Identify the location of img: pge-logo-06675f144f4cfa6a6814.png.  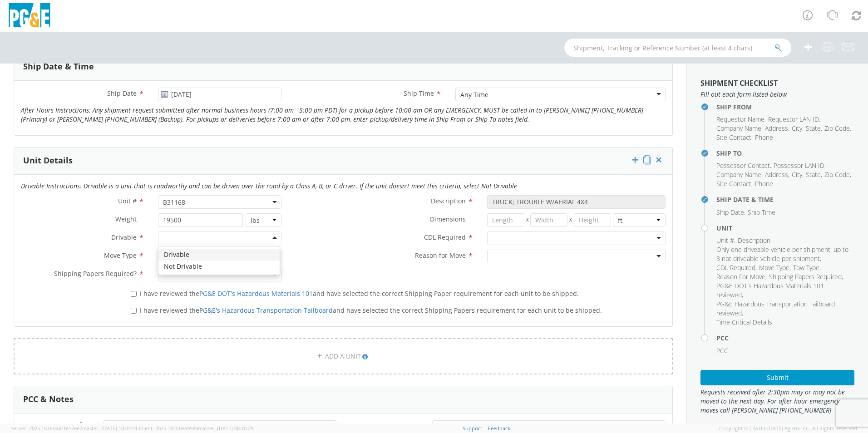
(29, 16).